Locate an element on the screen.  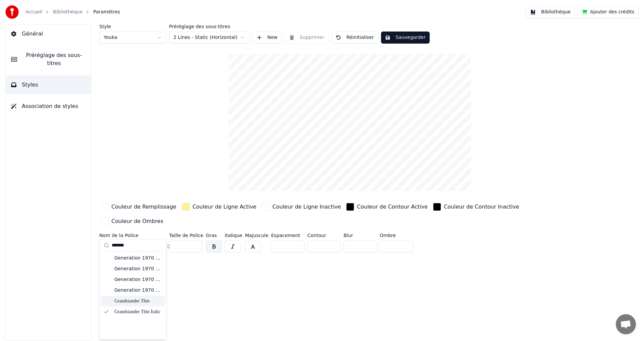
button: Réinitialiser is located at coordinates (355, 38).